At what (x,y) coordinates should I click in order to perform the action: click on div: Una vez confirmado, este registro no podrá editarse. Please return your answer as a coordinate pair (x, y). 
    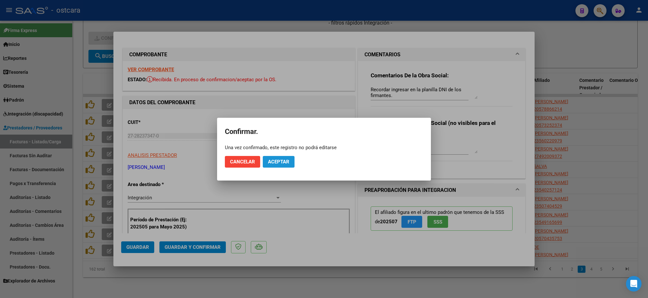
    Looking at the image, I should click on (324, 148).